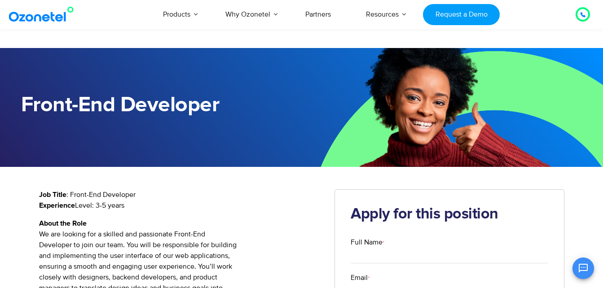  Describe the element at coordinates (161, 105) in the screenshot. I see `h1: Front-End Developer` at that location.